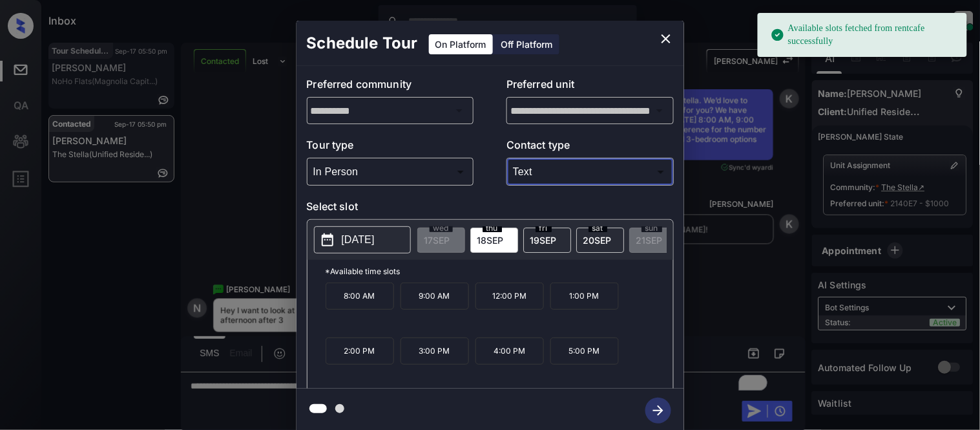  What do you see at coordinates (490, 209) in the screenshot?
I see `p: Select slot` at bounding box center [490, 209].